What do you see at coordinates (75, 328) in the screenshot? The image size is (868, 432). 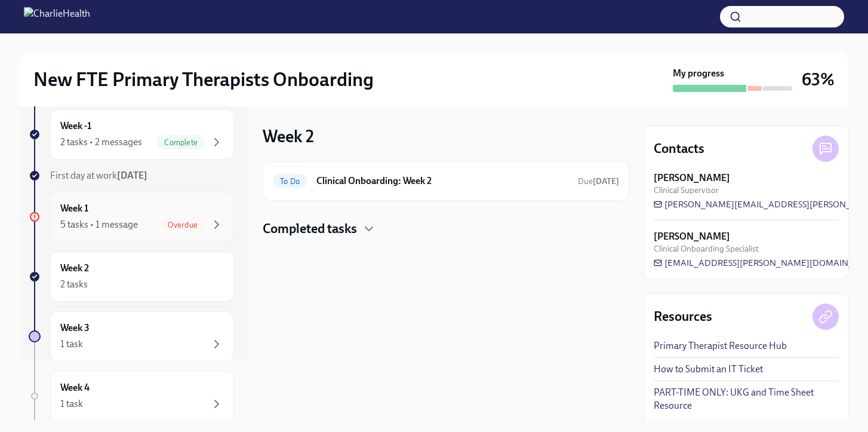 I see `h6: Week 3` at bounding box center [75, 328].